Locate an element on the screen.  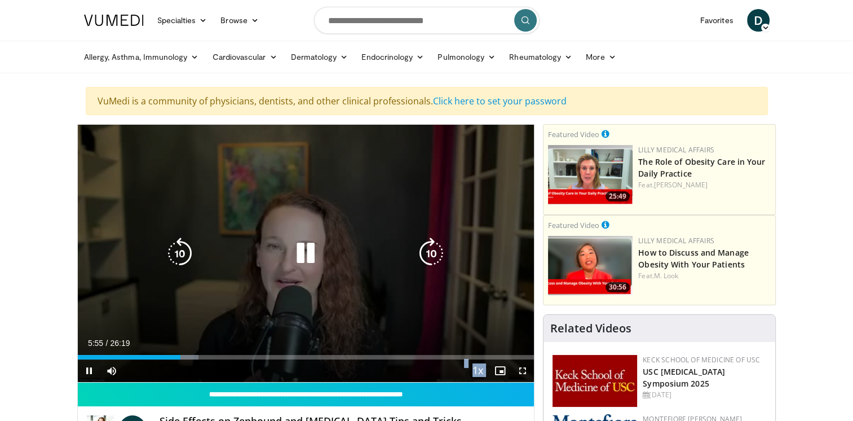
span: D is located at coordinates (758, 20).